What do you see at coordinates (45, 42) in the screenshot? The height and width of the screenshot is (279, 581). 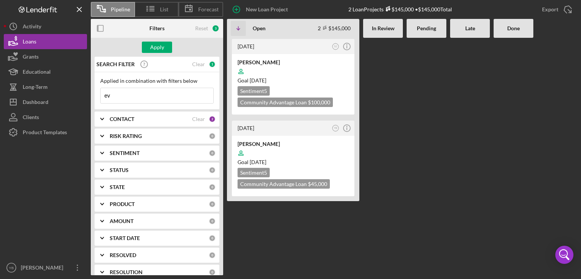 I see `button: Loans` at bounding box center [45, 42].